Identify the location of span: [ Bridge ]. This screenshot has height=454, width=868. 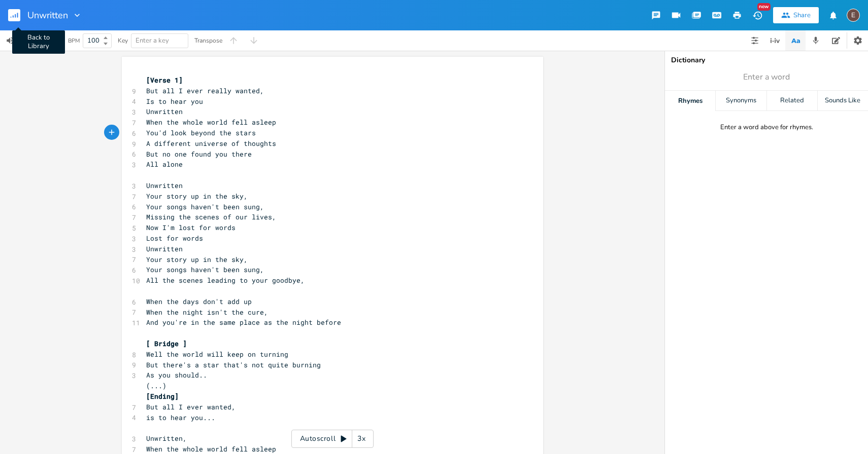
(166, 344).